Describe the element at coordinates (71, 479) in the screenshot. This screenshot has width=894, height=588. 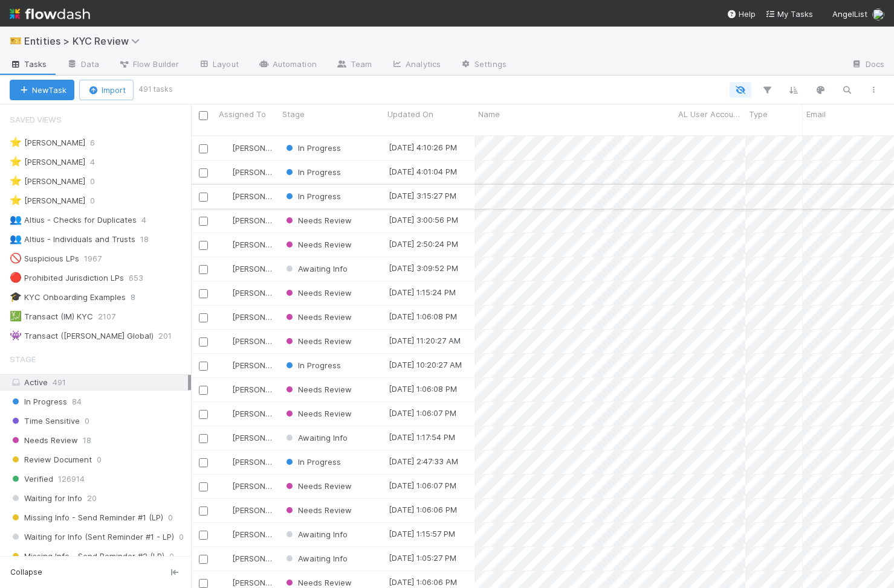
I see `span: 126914` at that location.